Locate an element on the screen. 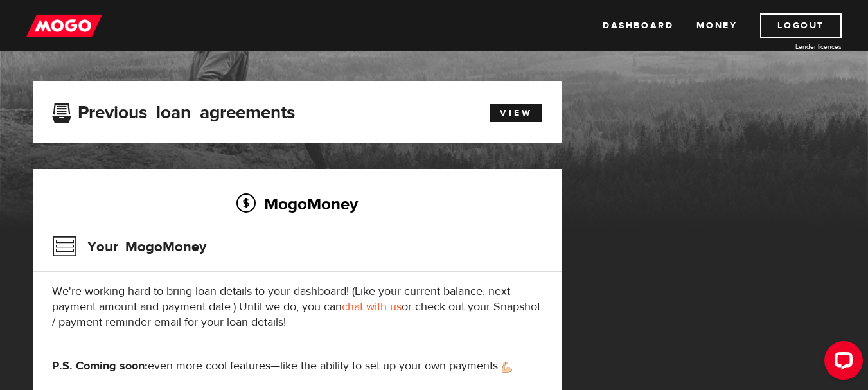  a: Money is located at coordinates (717, 25).